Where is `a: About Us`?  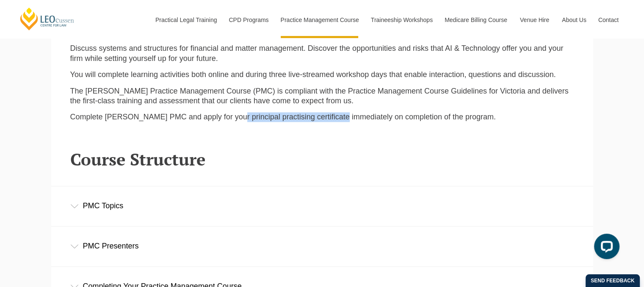
a: About Us is located at coordinates (574, 20).